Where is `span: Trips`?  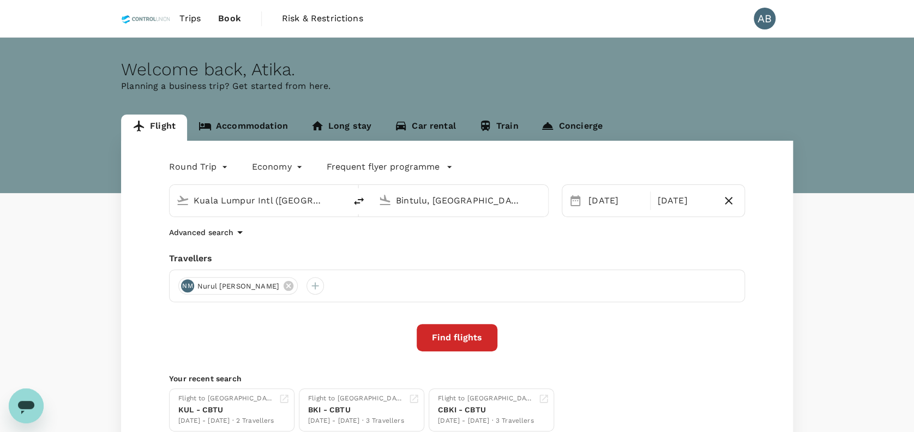 span: Trips is located at coordinates (190, 19).